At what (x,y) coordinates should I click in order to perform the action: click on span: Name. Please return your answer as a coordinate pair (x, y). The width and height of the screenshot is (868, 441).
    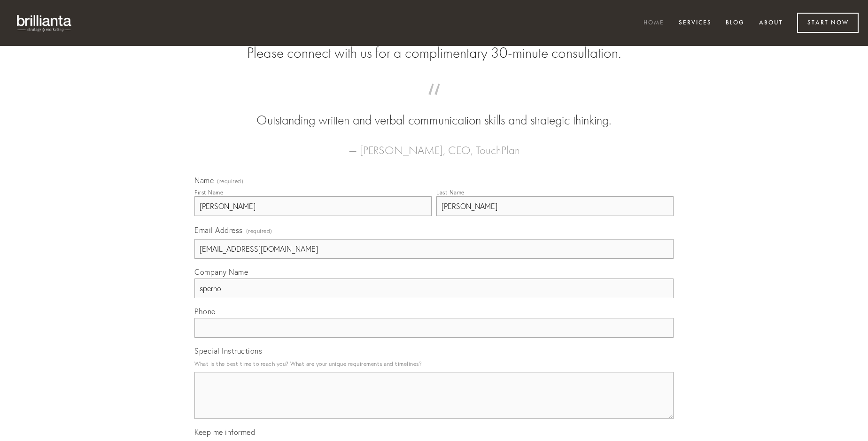
    Looking at the image, I should click on (204, 181).